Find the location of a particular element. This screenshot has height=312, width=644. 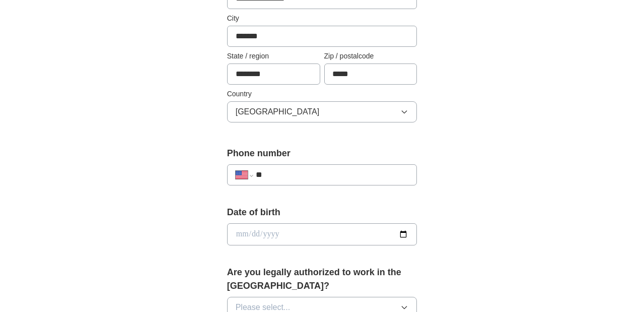

label: Date of birth is located at coordinates (322, 212).